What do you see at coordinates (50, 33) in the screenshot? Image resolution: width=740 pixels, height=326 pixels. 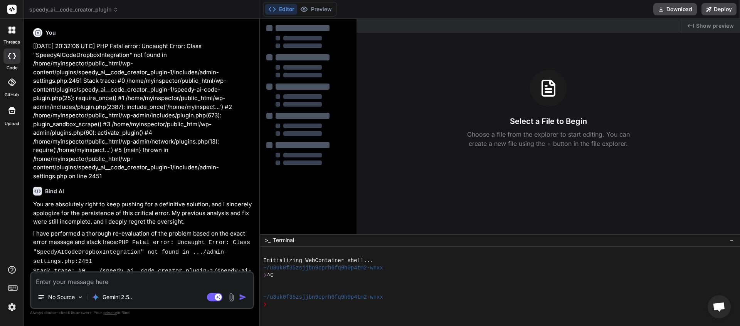 I see `h6: You` at bounding box center [50, 33].